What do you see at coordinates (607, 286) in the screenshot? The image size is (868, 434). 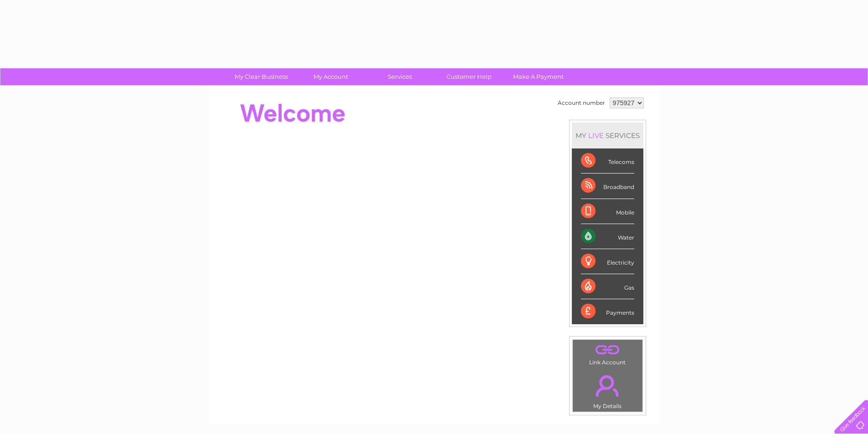 I see `div: Gas` at bounding box center [607, 286].